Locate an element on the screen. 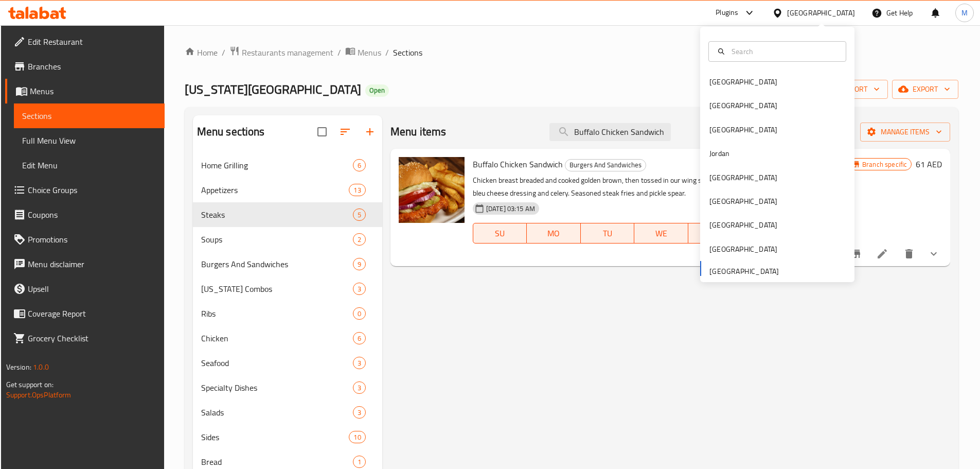 The width and height of the screenshot is (980, 469). a: Branches is located at coordinates (85, 66).